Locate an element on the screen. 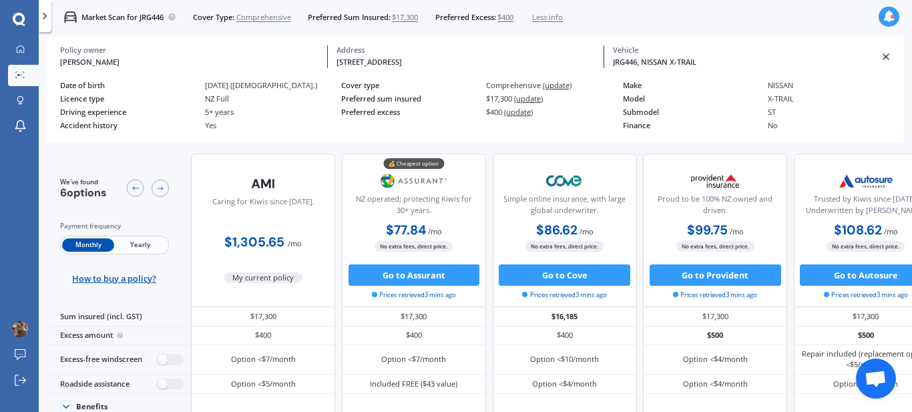 The height and width of the screenshot is (412, 912). b: $86.62 is located at coordinates (557, 230).